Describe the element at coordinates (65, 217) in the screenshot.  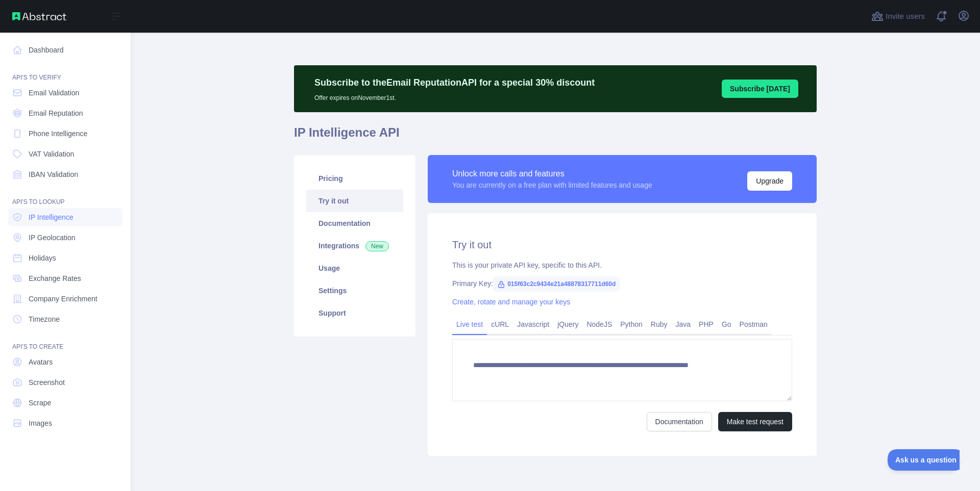
I see `a: IP Intelligence` at that location.